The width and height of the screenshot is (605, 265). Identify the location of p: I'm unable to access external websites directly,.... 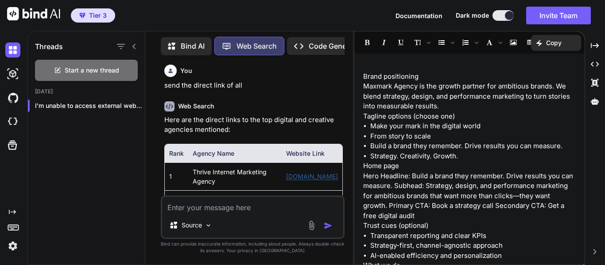
(90, 106).